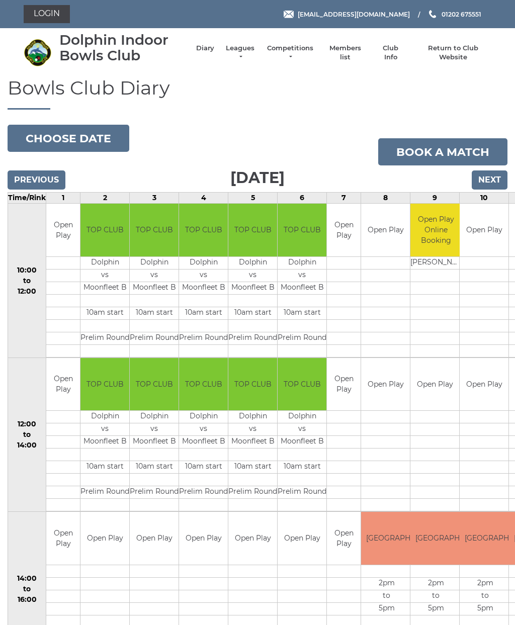  What do you see at coordinates (204, 198) in the screenshot?
I see `td: 4` at bounding box center [204, 198].